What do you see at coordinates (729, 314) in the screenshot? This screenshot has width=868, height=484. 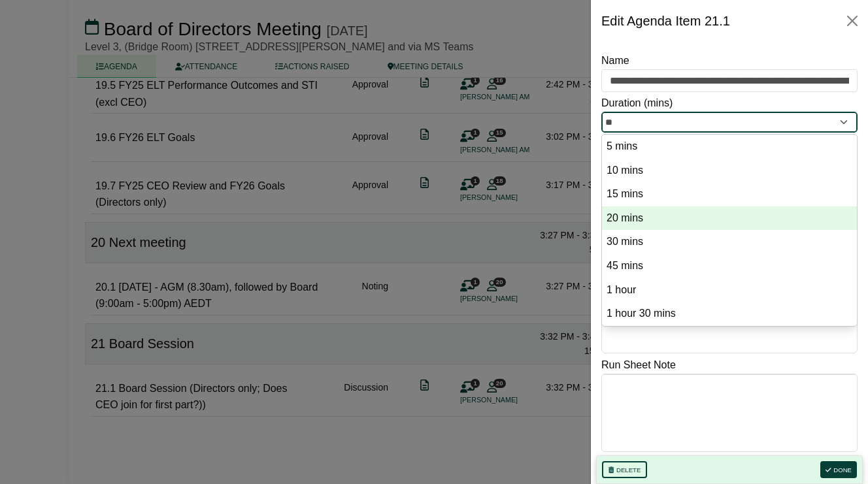 I see `li: 90` at bounding box center [729, 314].